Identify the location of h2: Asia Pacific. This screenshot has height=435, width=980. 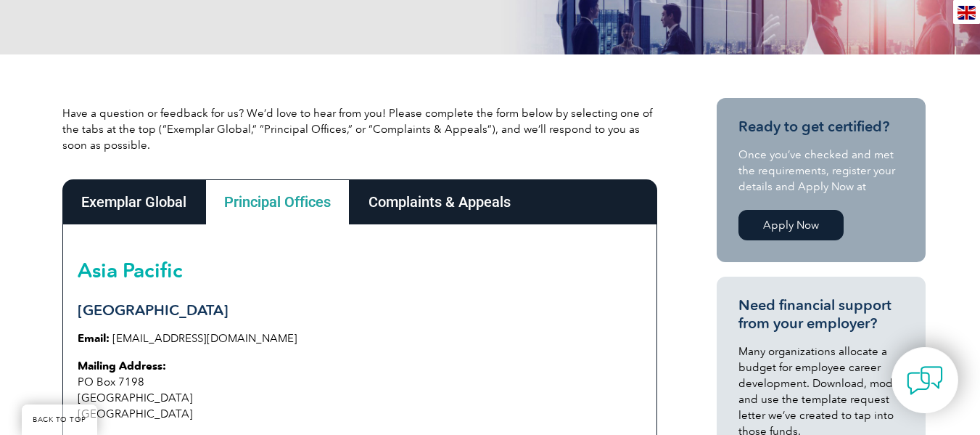
(360, 270).